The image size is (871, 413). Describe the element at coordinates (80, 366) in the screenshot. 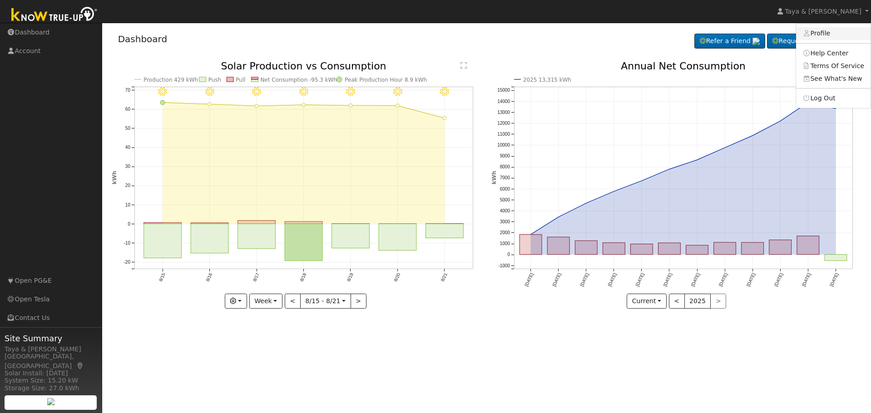

I see `a: Map` at that location.